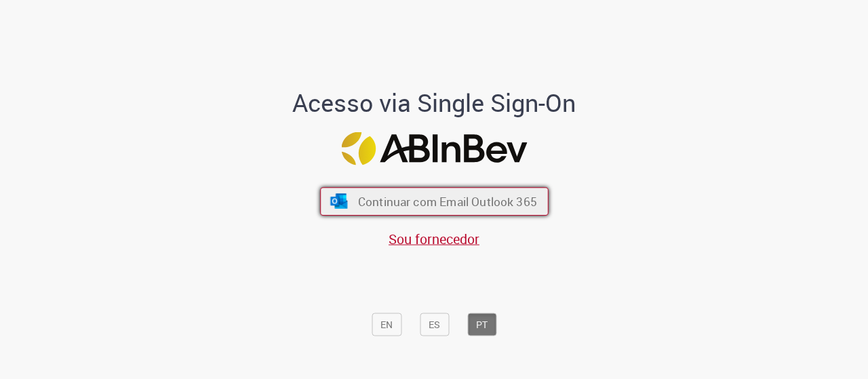 Image resolution: width=868 pixels, height=379 pixels. I want to click on img: Logo ABInBev, so click(434, 149).